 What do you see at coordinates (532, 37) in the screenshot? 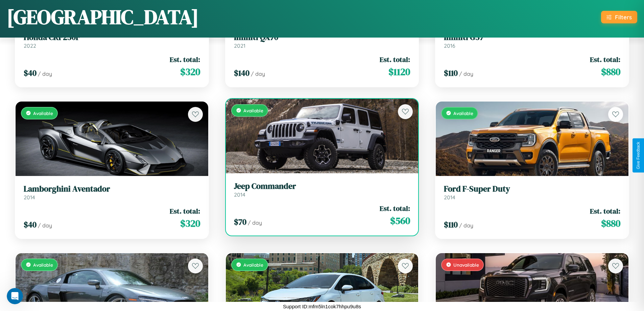
I see `h3: Infiniti G37` at bounding box center [532, 37].